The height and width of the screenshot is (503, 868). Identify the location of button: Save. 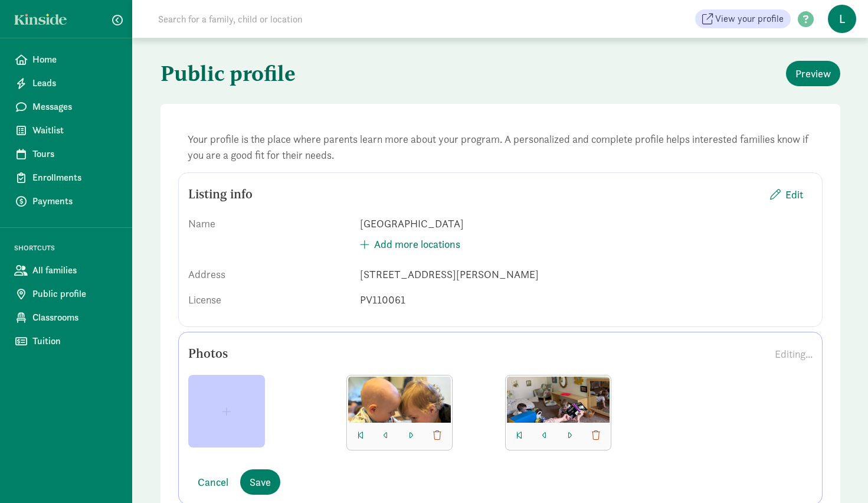
(260, 482).